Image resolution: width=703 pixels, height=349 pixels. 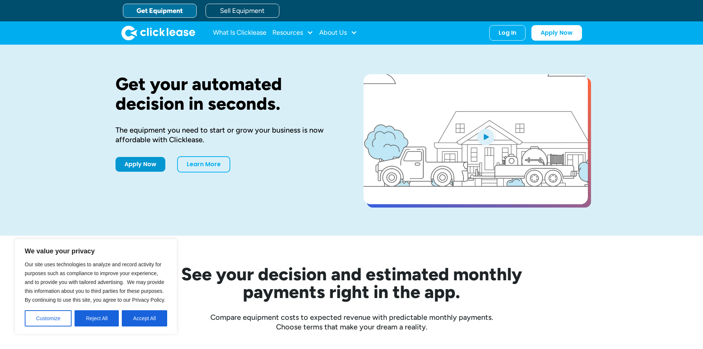 I want to click on h1: Get your automated decision in seconds., so click(x=228, y=94).